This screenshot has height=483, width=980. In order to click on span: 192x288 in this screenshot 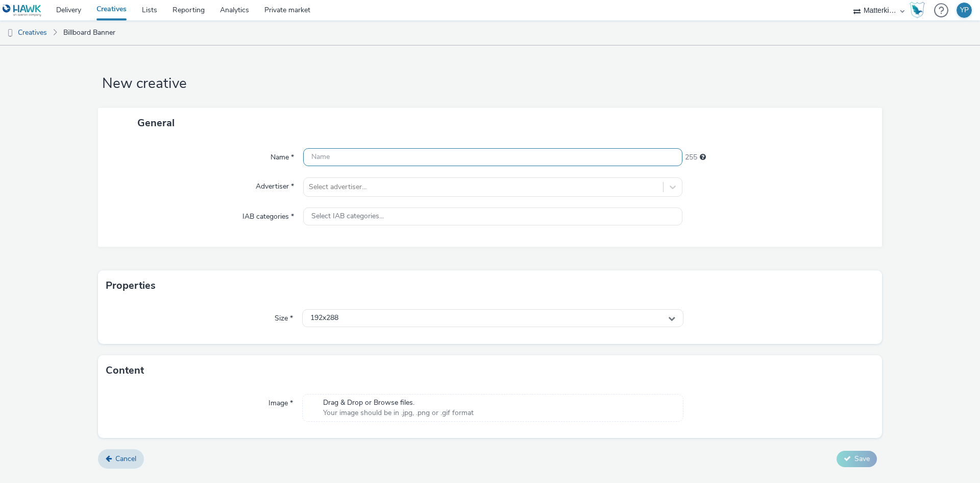, I will do `click(324, 318)`.